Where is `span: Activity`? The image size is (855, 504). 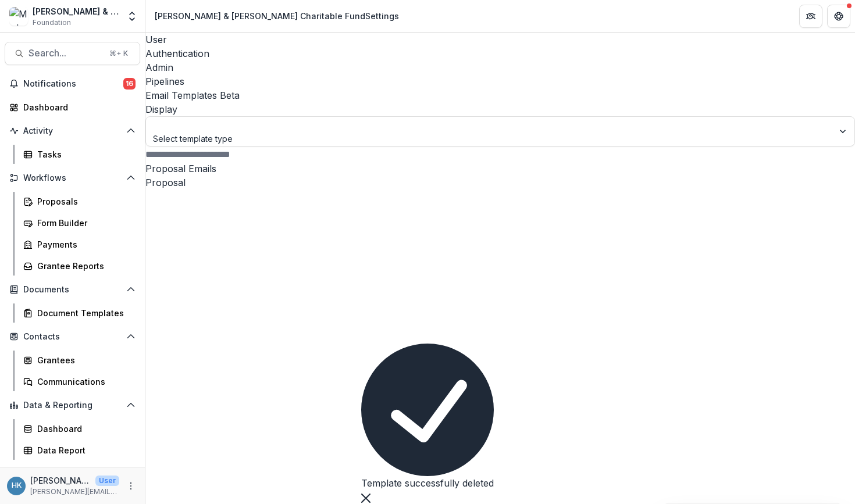
span: Activity is located at coordinates (72, 131).